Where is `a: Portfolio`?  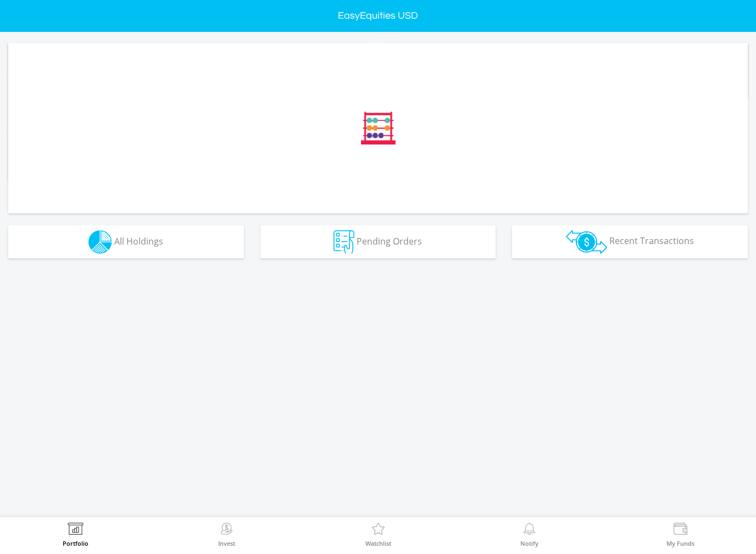
a: Portfolio is located at coordinates (75, 535).